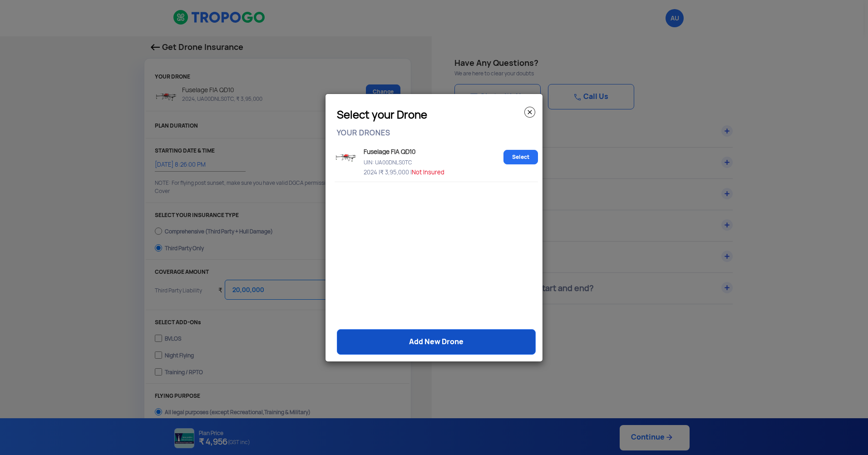 Image resolution: width=868 pixels, height=455 pixels. Describe the element at coordinates (346, 157) in the screenshot. I see `img: Drone image` at that location.